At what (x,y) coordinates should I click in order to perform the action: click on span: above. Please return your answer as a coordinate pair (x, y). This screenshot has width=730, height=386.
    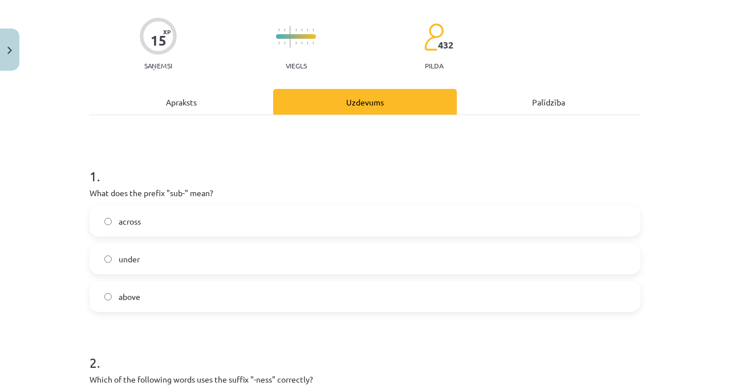
    Looking at the image, I should click on (130, 297).